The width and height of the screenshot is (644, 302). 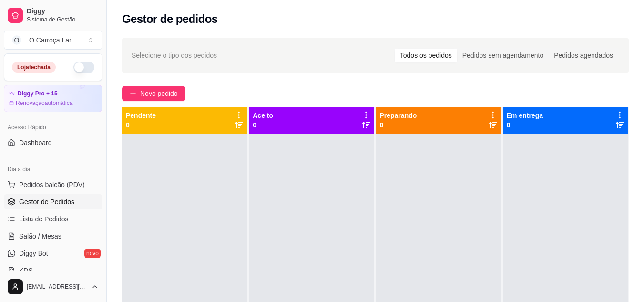 I want to click on button: Select a team, so click(x=53, y=40).